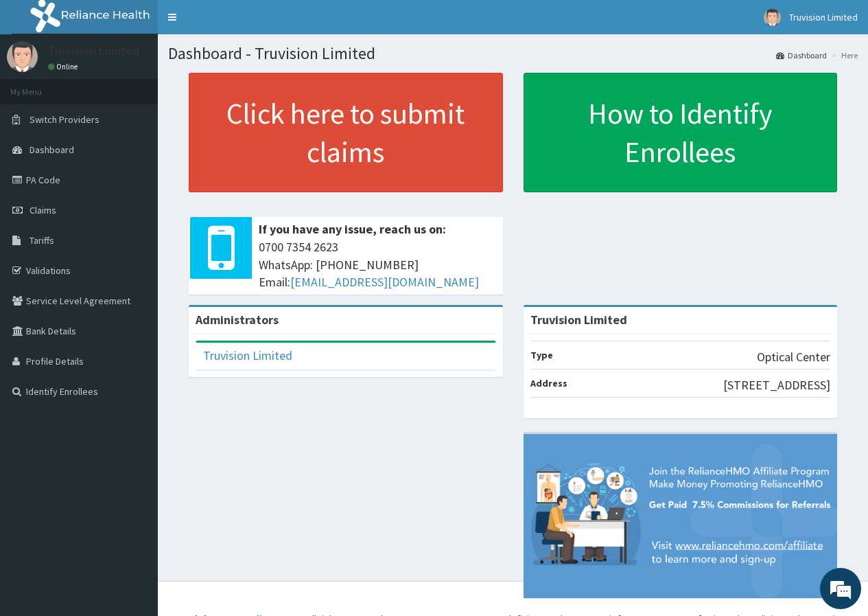  What do you see at coordinates (43, 210) in the screenshot?
I see `span: Claims` at bounding box center [43, 210].